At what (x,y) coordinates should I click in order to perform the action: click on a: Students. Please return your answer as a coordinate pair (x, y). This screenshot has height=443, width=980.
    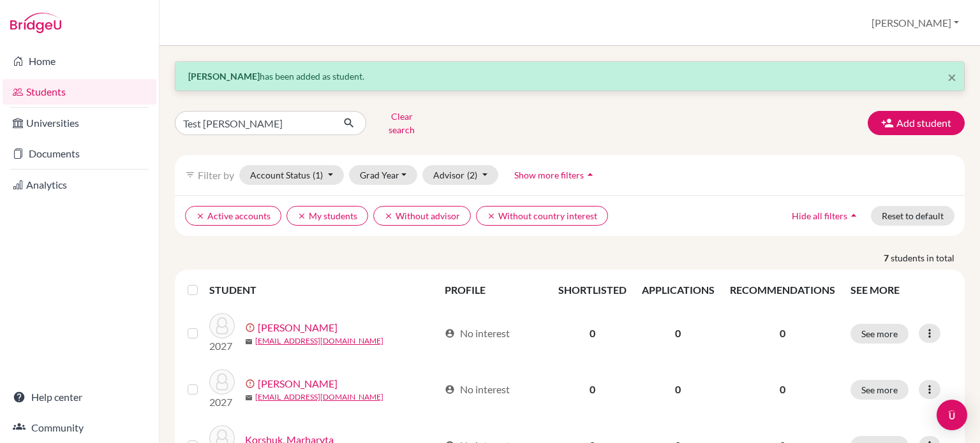
    Looking at the image, I should click on (79, 91).